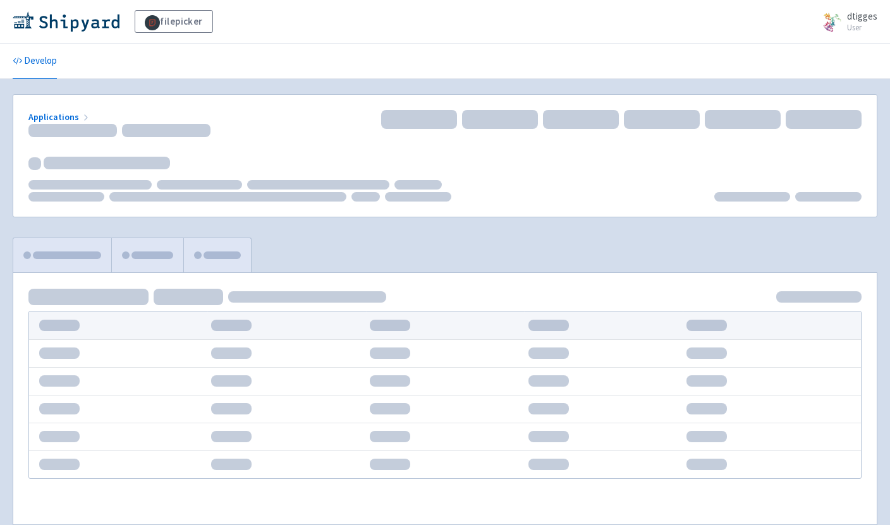 This screenshot has height=525, width=890. Describe the element at coordinates (66, 21) in the screenshot. I see `img: Shipyard logo` at that location.